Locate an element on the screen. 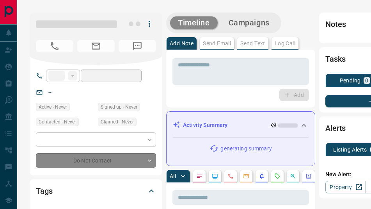 Image resolution: width=371 pixels, height=209 pixels. a: Property is located at coordinates (346, 187).